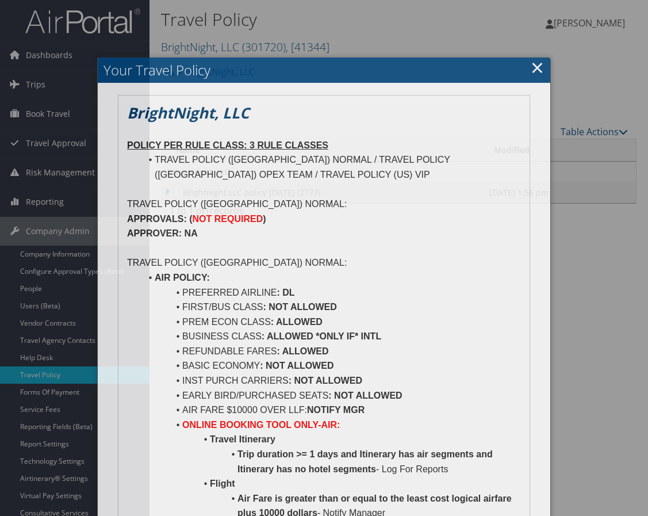  Describe the element at coordinates (188, 113) in the screenshot. I see `em: BrightNight, LLC` at that location.